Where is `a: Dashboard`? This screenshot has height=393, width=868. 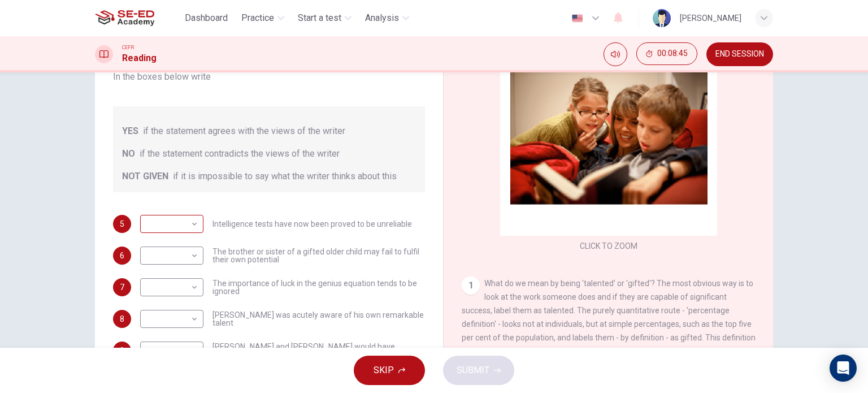 a: Dashboard is located at coordinates (206, 18).